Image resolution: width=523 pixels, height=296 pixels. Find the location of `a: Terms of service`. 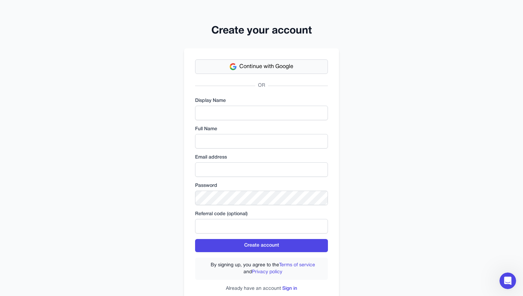

a: Terms of service is located at coordinates (297, 265).